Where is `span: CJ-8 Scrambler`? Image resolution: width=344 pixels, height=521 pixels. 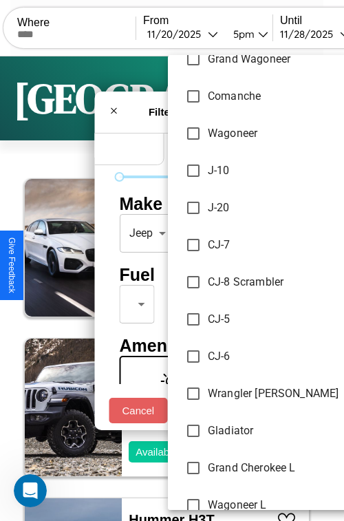
span: CJ-8 Scrambler is located at coordinates (273, 282).